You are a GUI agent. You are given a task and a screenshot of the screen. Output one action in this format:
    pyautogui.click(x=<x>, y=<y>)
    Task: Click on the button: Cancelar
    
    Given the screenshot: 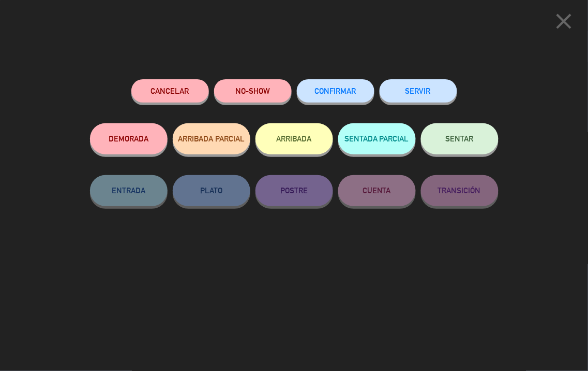 What is the action you would take?
    pyautogui.click(x=170, y=90)
    